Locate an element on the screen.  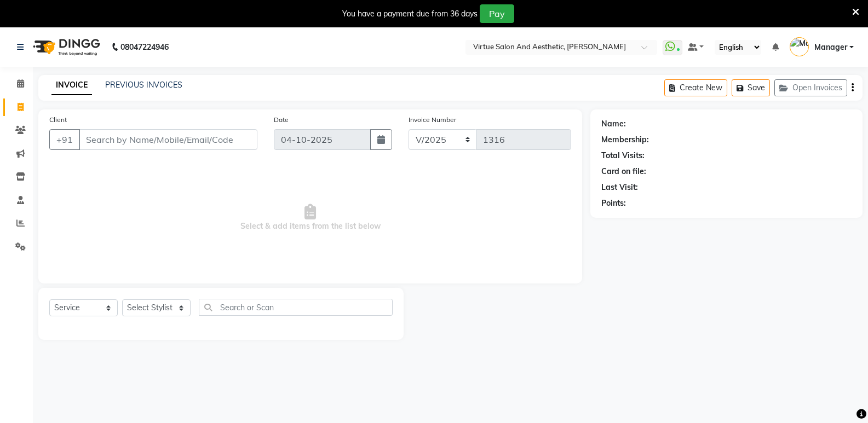
span: Select & add items from the list below is located at coordinates (310, 218).